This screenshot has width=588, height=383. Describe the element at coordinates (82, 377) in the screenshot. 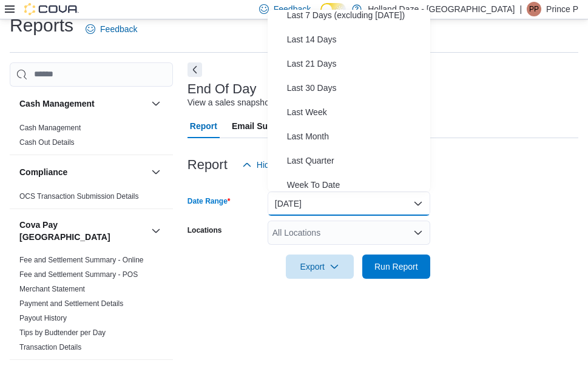

I see `button: Customer` at that location.